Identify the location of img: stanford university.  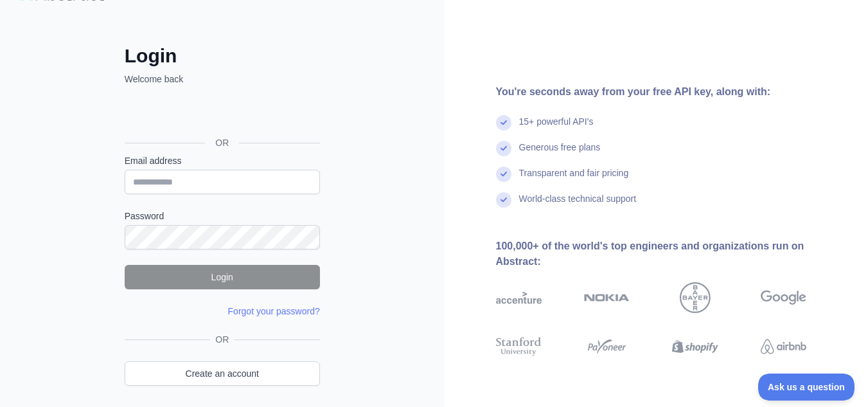
(519, 346).